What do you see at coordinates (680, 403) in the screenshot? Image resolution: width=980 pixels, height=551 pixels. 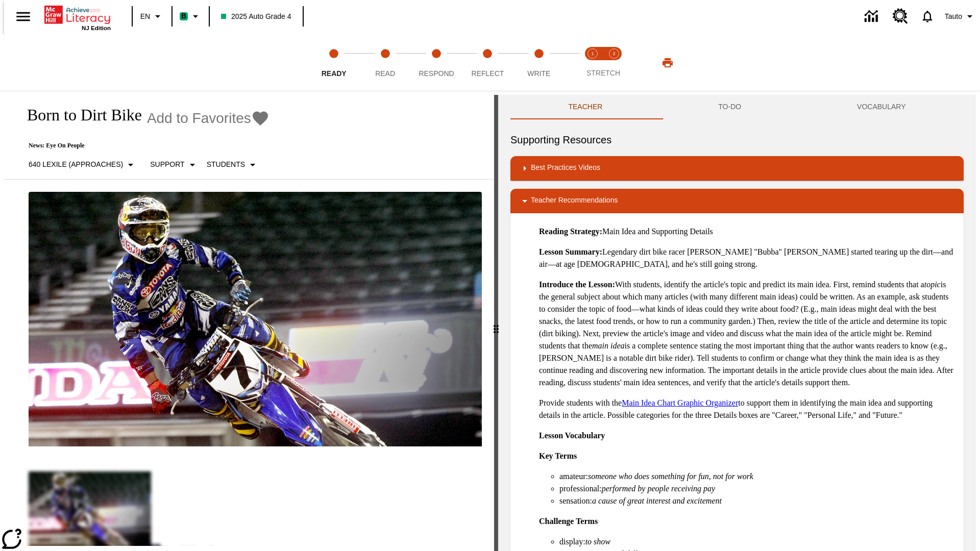 I see `a: Main Idea Chart Graphic Organizer` at bounding box center [680, 403].